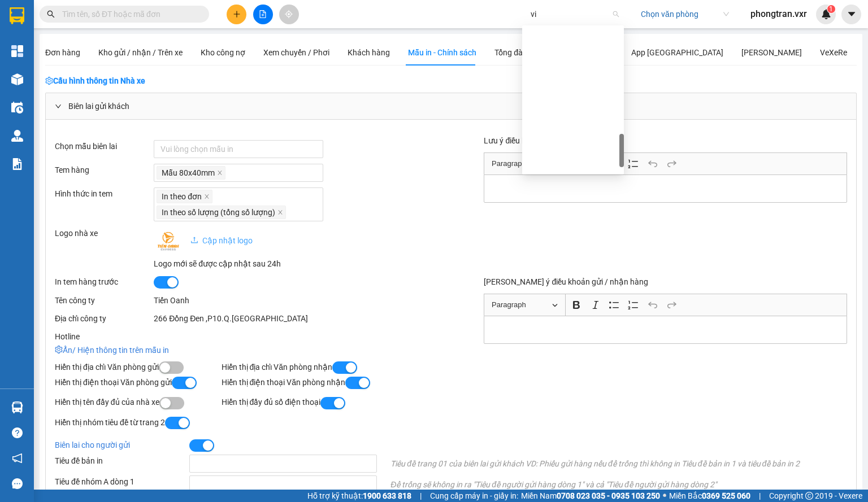 Image resolution: width=868 pixels, height=502 pixels. What do you see at coordinates (474, 495) in the screenshot?
I see `span: Cung cấp máy in - giấy in:` at bounding box center [474, 495].